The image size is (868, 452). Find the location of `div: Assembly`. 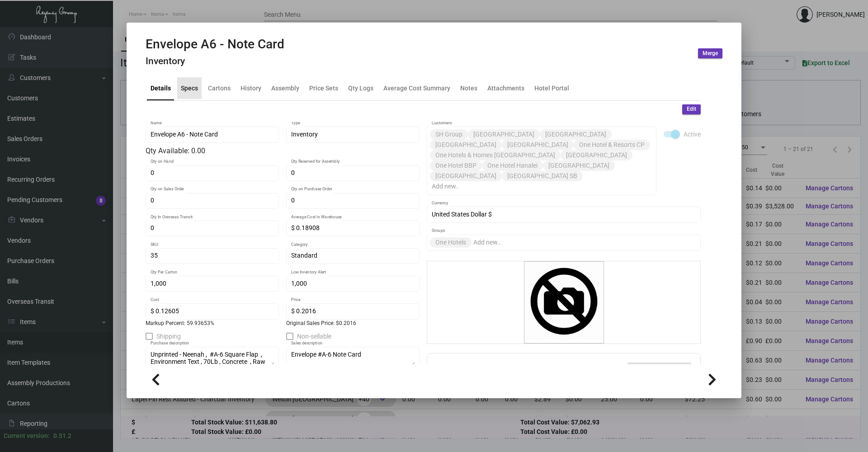

div: Assembly is located at coordinates (285, 88).